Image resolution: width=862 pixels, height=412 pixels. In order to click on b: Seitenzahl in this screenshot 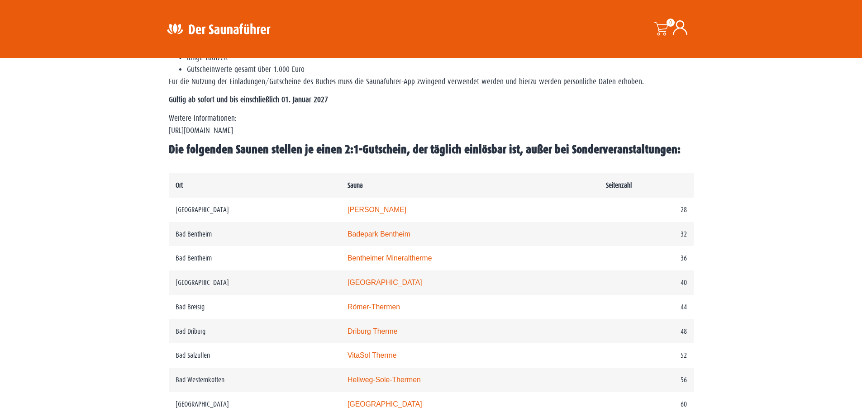, I will do `click(618, 185)`.